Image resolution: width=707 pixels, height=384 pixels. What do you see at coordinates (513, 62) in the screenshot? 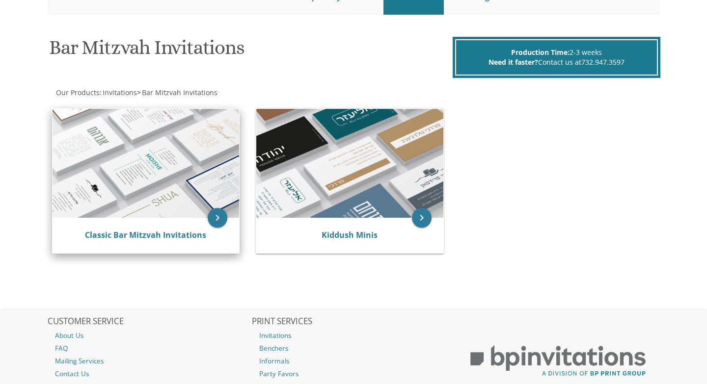
I see `span: Need it faster?` at bounding box center [513, 62].